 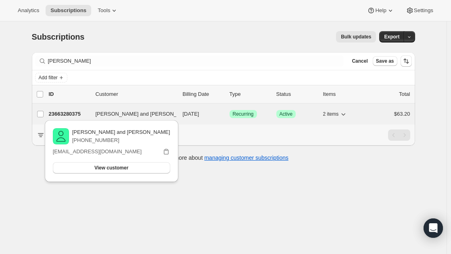 What do you see at coordinates (250, 94) in the screenshot?
I see `div: Type` at bounding box center [250, 94].